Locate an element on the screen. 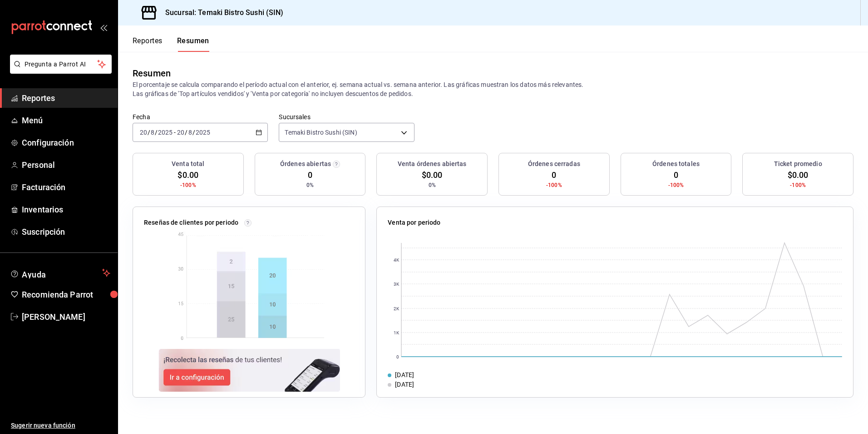 The image size is (868, 434). span: Personal is located at coordinates (66, 164).